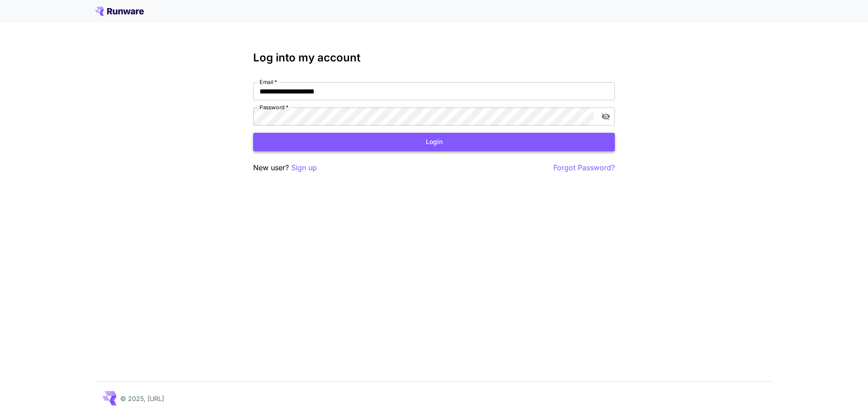 The image size is (868, 415). I want to click on p: Forgot Password?, so click(584, 168).